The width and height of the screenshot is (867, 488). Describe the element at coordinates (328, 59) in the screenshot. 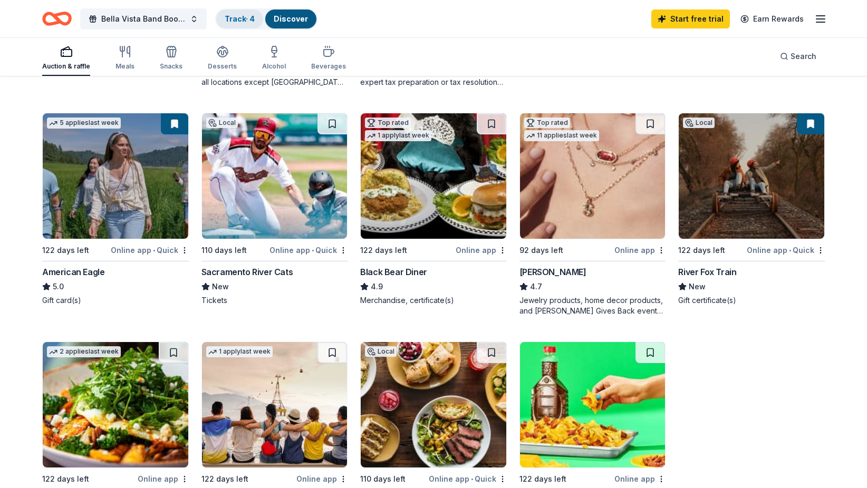

I see `button: Beverages` at that location.